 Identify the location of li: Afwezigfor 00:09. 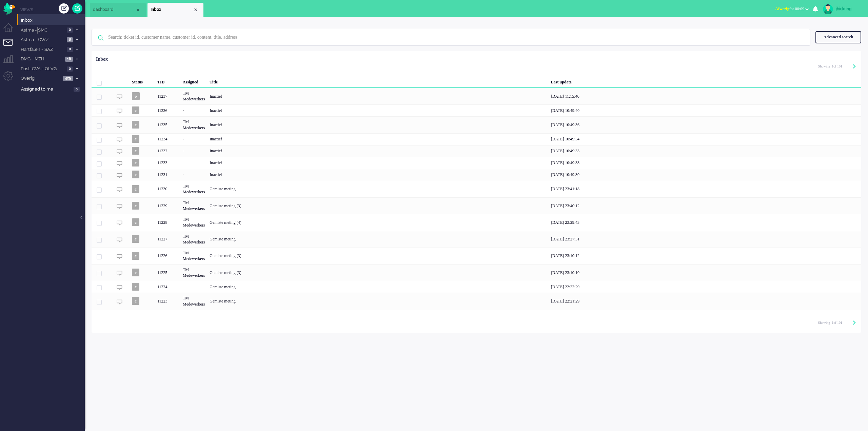
(792, 9).